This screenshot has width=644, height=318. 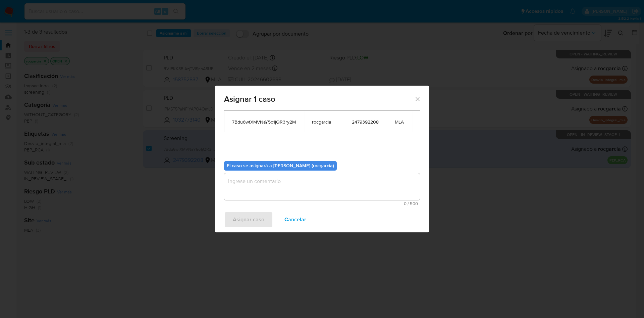 What do you see at coordinates (295, 220) in the screenshot?
I see `button: Cancelar` at bounding box center [295, 220].